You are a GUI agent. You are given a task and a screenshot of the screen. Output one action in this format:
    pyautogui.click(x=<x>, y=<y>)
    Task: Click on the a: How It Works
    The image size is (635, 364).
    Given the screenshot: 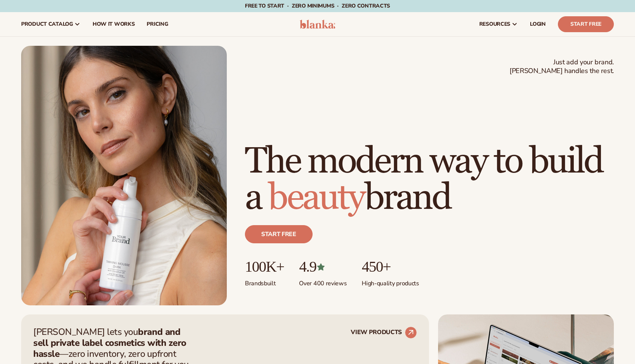 What is the action you would take?
    pyautogui.click(x=114, y=24)
    